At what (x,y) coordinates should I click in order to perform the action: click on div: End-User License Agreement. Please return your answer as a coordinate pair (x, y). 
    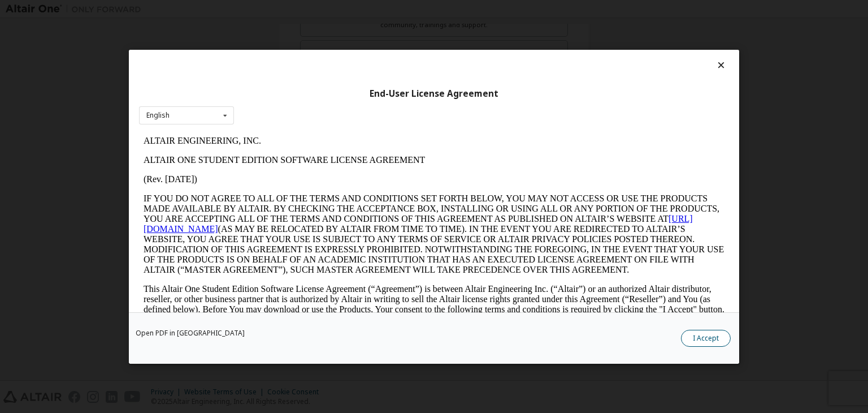
    Looking at the image, I should click on (434, 93).